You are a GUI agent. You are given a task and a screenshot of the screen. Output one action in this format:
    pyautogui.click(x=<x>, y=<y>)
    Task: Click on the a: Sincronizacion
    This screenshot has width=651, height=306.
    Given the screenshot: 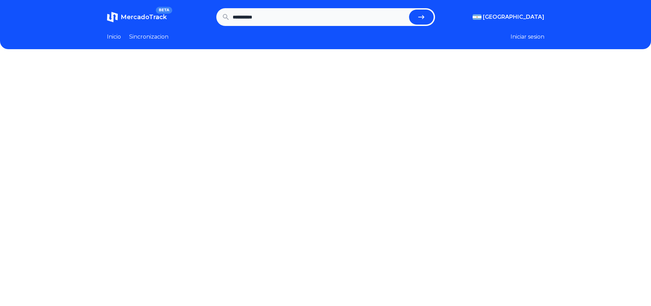 What is the action you would take?
    pyautogui.click(x=149, y=37)
    